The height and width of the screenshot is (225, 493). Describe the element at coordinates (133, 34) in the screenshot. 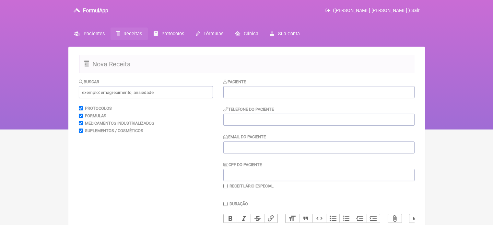

I see `span: Receitas` at that location.